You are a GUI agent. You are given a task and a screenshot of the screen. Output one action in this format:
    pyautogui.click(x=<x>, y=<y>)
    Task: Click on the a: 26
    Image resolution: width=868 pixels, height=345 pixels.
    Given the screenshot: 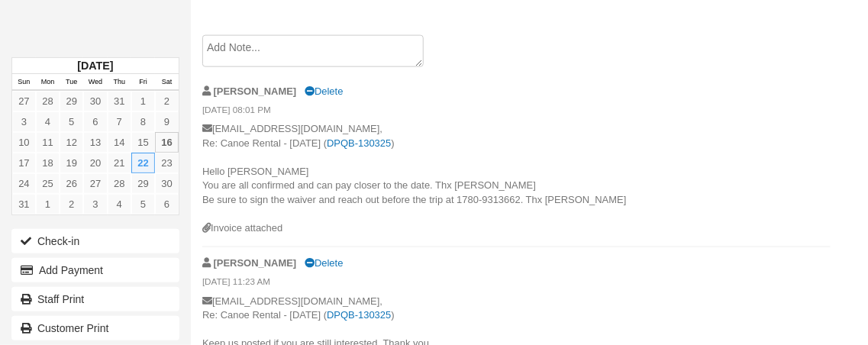 What is the action you would take?
    pyautogui.click(x=71, y=183)
    